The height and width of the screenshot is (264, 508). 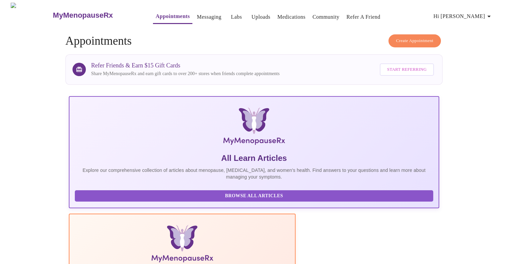 What do you see at coordinates (237, 17) in the screenshot?
I see `button: Labs` at bounding box center [237, 17].